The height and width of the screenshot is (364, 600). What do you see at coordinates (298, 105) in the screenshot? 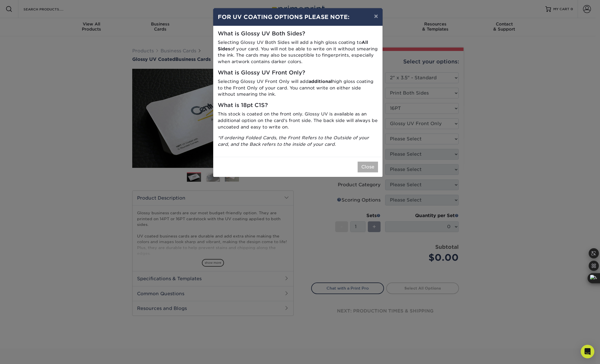
I see `h5: What is 18pt C1S?` at bounding box center [298, 105].